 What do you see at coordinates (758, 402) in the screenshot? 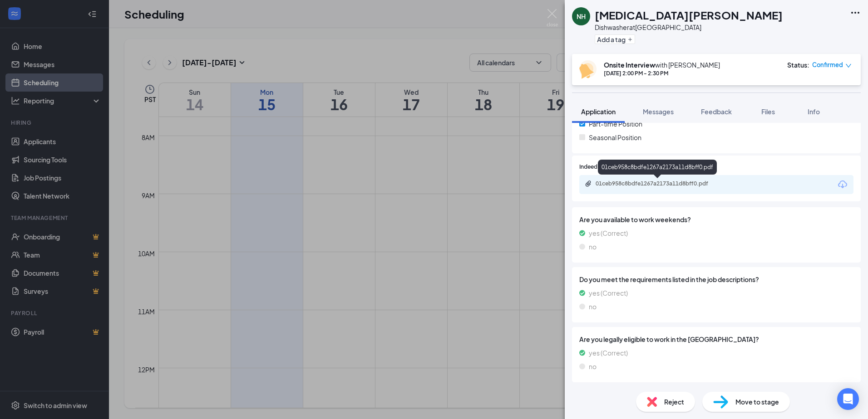
I see `span: Move to stage` at bounding box center [758, 402].